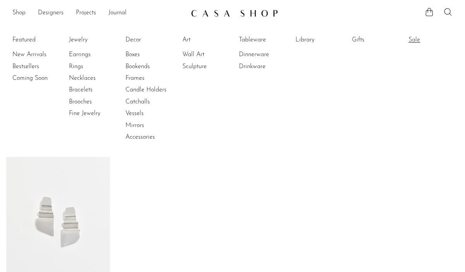 Image resolution: width=465 pixels, height=272 pixels. I want to click on nav: Desktop navigation, so click(98, 13).